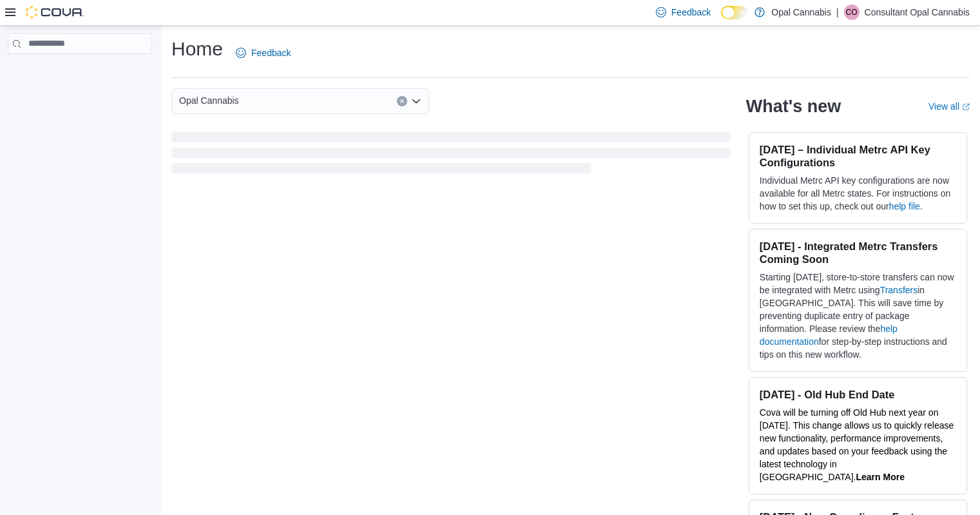 The width and height of the screenshot is (980, 515). I want to click on h2: What's new, so click(793, 107).